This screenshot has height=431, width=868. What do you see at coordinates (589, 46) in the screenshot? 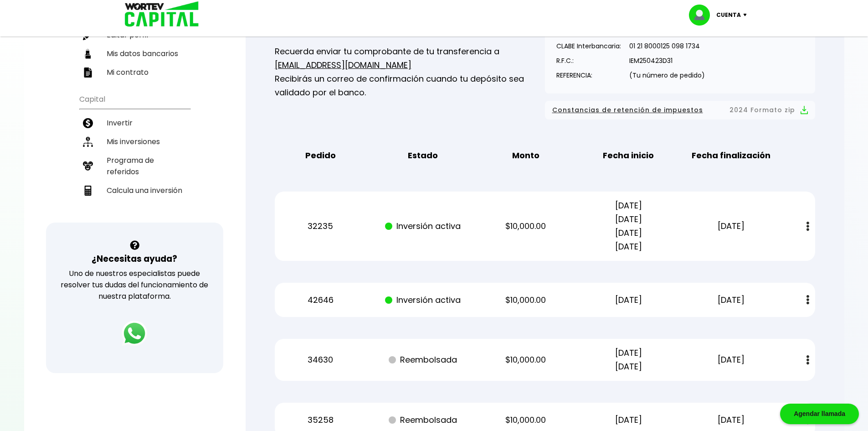
I see `p: CLABE Interbancaria:` at bounding box center [589, 46].